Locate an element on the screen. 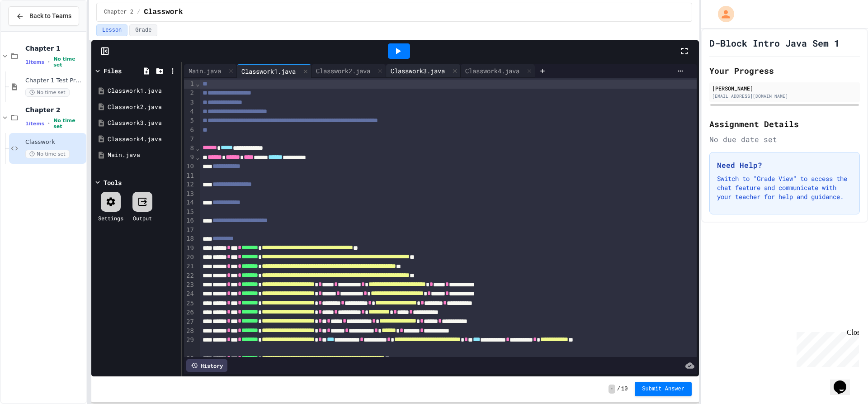  div: 2 is located at coordinates (189, 93).